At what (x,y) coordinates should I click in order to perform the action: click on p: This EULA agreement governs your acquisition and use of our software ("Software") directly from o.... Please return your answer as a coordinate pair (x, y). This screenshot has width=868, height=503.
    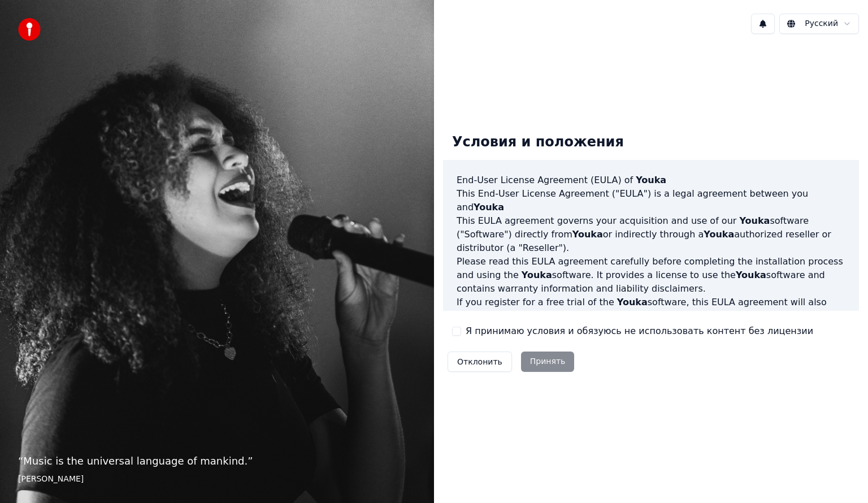
    Looking at the image, I should click on (651, 235).